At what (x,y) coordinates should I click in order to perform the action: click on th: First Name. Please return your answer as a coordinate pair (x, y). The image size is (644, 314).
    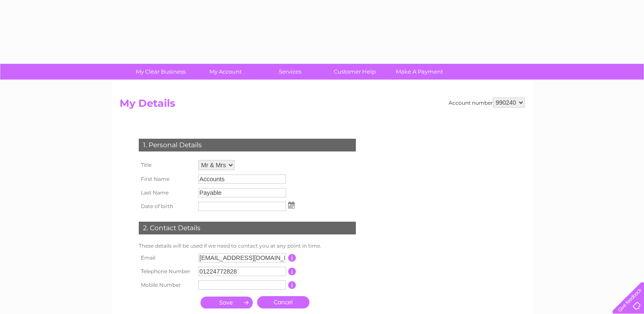
    Looking at the image, I should click on (166, 179).